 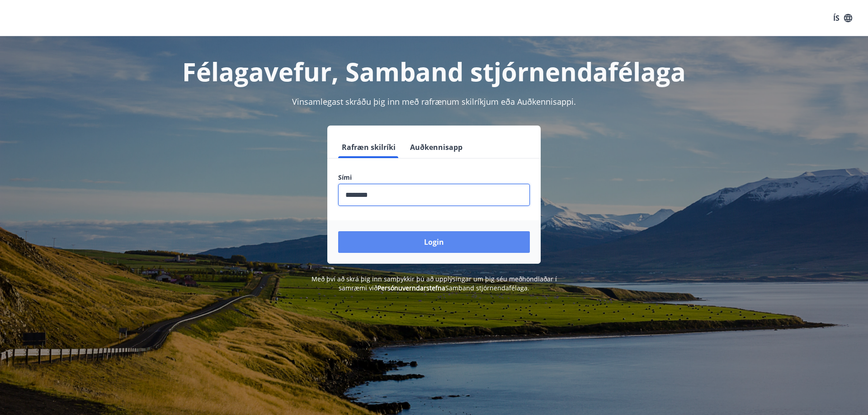 What do you see at coordinates (411, 288) in the screenshot?
I see `a: Persónuverndarstefna` at bounding box center [411, 288].